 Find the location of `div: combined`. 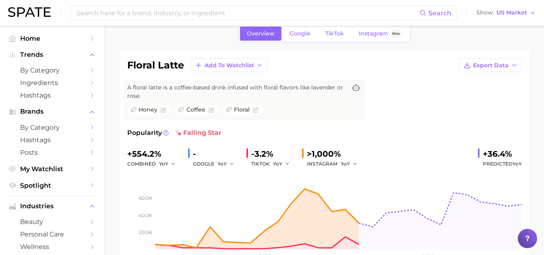

div: combined is located at coordinates (154, 164).